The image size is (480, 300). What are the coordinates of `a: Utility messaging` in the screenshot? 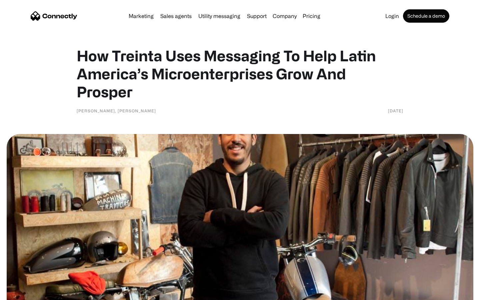 It's located at (219, 16).